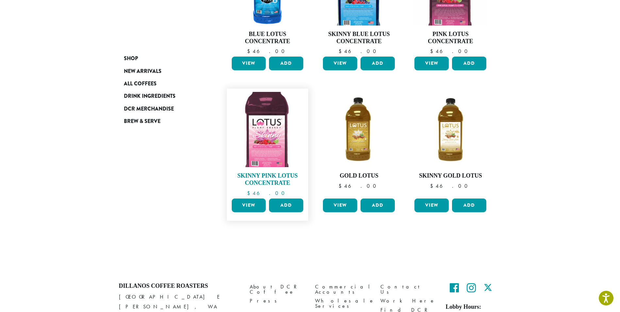 Image resolution: width=620 pixels, height=312 pixels. I want to click on h4: Skinny Gold Lotus, so click(451, 176).